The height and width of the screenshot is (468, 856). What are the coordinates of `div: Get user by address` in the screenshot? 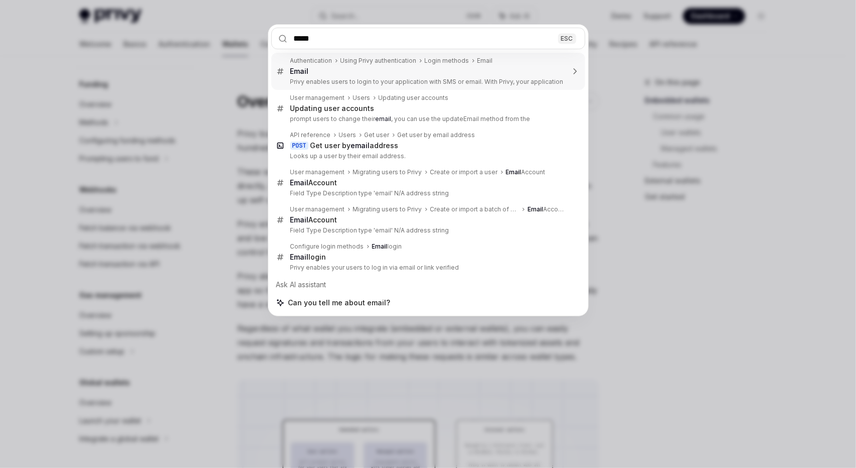 It's located at (355, 145).